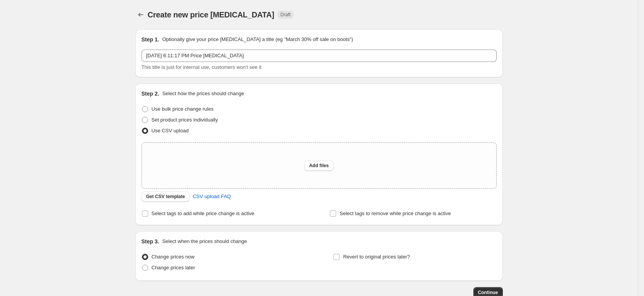 Image resolution: width=644 pixels, height=296 pixels. Describe the element at coordinates (203, 94) in the screenshot. I see `p: Select how the prices should change` at that location.